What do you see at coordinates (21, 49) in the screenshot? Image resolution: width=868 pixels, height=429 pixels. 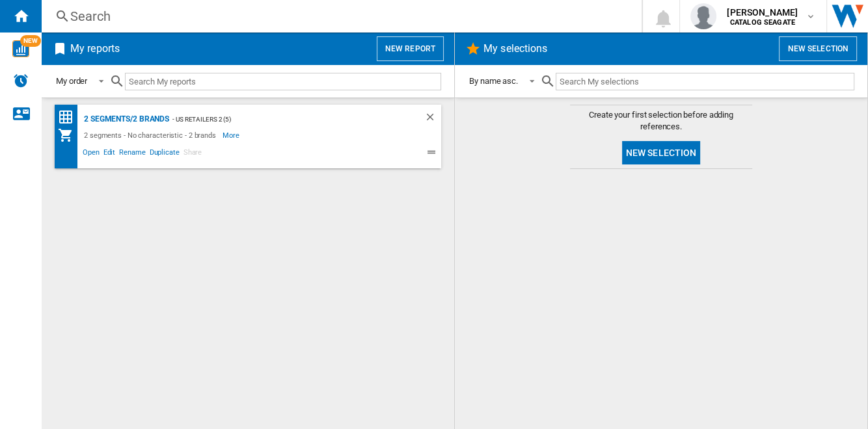 I see `img: wise-card.svg` at bounding box center [21, 49].